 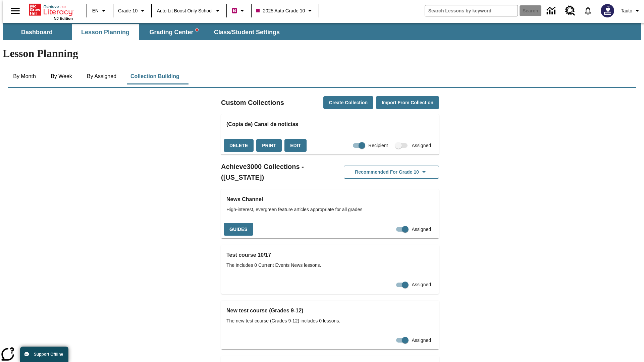 What do you see at coordinates (174, 32) in the screenshot?
I see `span: Grading Center` at bounding box center [174, 32].